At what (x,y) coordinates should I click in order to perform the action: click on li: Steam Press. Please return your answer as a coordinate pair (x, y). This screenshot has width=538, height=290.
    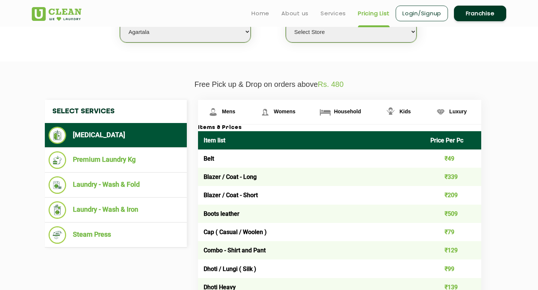
    Looking at the image, I should click on (116, 235).